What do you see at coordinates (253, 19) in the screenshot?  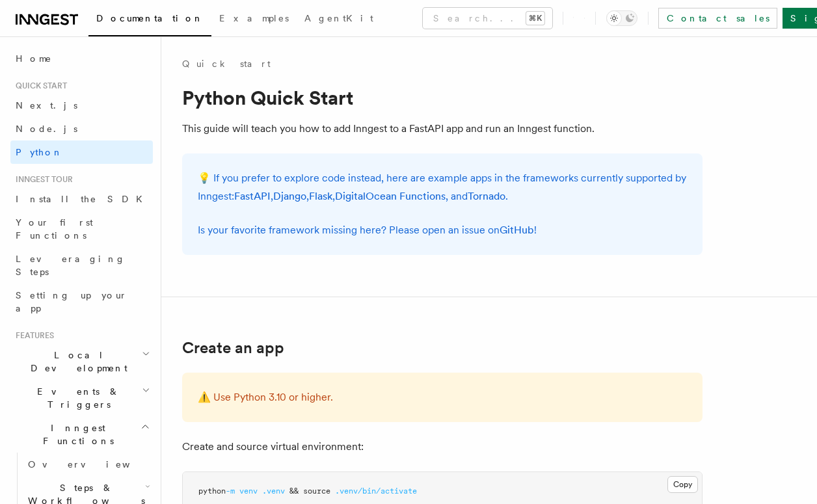 I see `span: Examples` at bounding box center [253, 19].